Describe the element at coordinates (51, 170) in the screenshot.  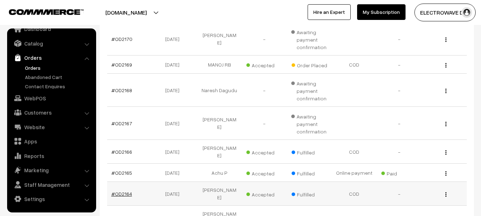
I see `a: Marketing` at that location.